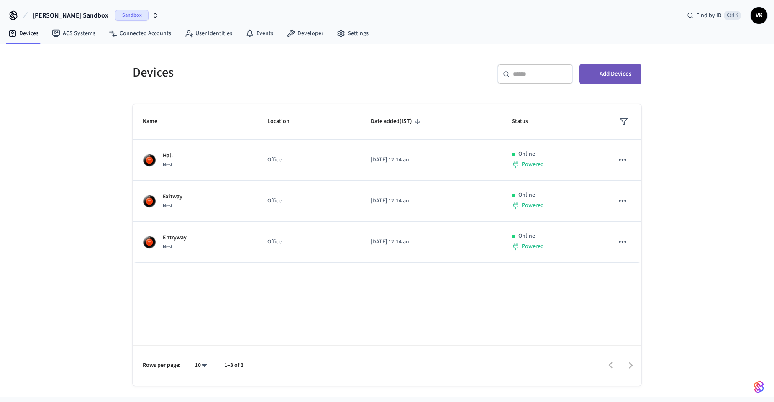 Image resolution: width=774 pixels, height=402 pixels. I want to click on img: SeamLogoGradient.69752ec5.svg, so click(759, 387).